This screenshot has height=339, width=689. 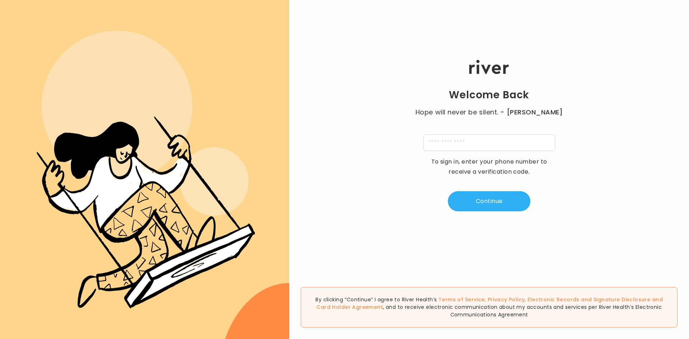 What do you see at coordinates (489, 112) in the screenshot?
I see `p: Hope will never be silent.` at bounding box center [489, 112].